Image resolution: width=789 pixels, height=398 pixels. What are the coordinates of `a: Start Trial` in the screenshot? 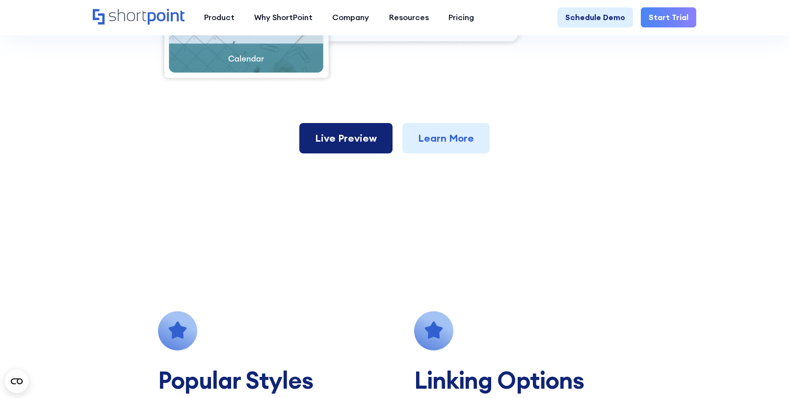 It's located at (668, 17).